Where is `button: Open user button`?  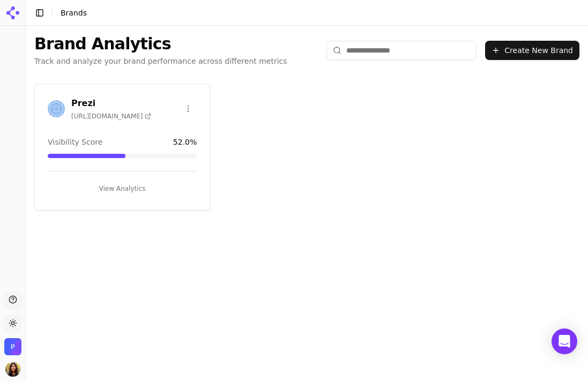 button: Open user button is located at coordinates (13, 369).